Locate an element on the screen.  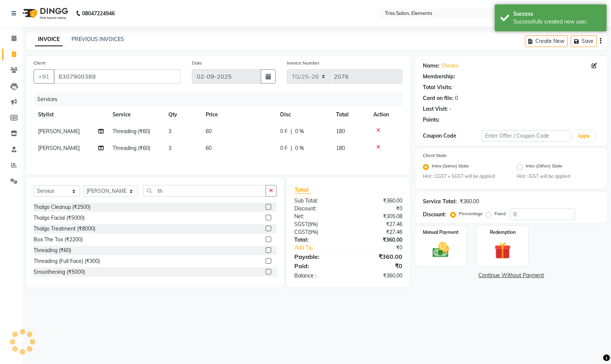
label: Client State is located at coordinates (435, 156).